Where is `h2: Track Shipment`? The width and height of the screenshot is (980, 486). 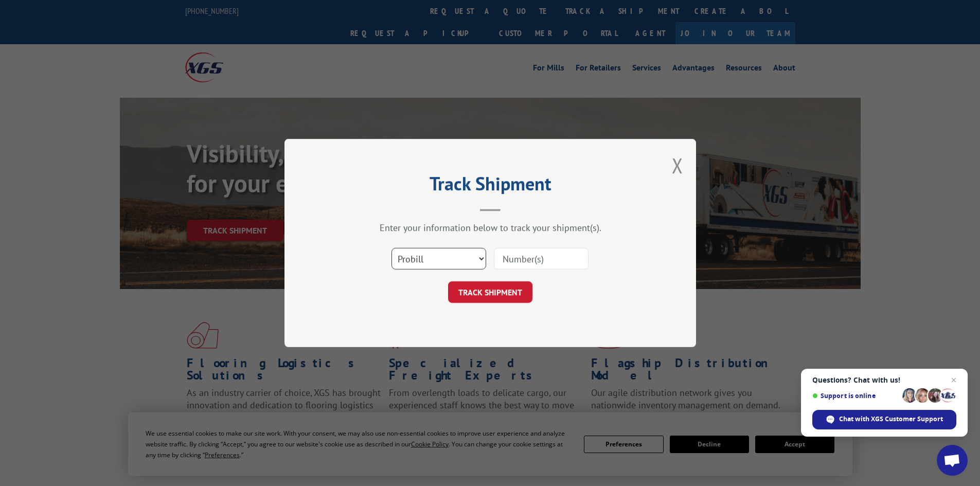
h2: Track Shipment is located at coordinates (490, 186).